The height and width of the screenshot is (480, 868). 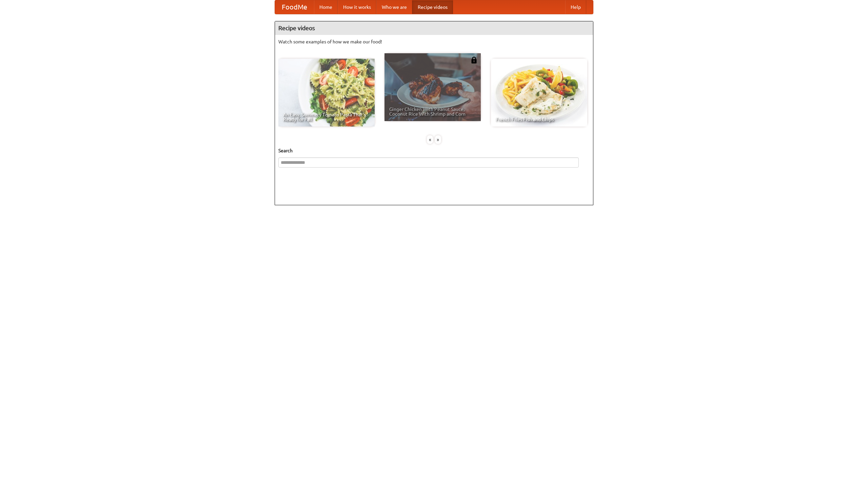 I want to click on span: French Fries Fish and Chips, so click(x=539, y=120).